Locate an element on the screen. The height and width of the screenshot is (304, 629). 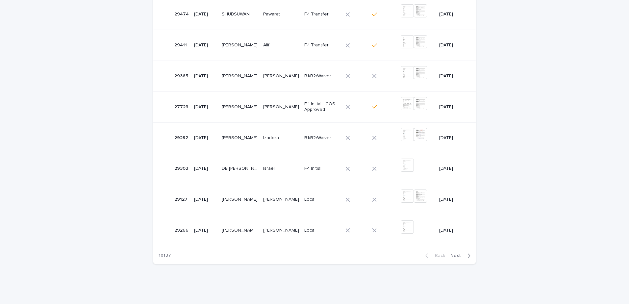
p: 1 of 37 is located at coordinates (165, 255).